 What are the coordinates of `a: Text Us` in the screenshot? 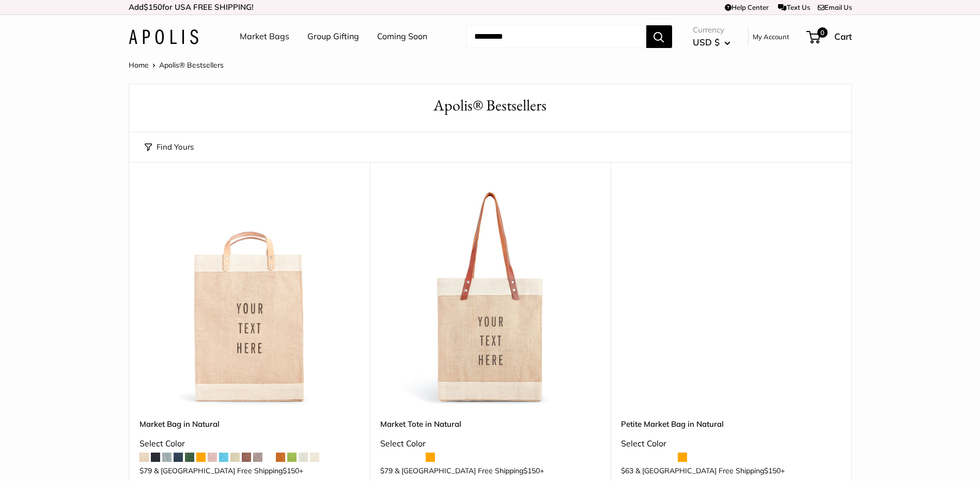 It's located at (794, 7).